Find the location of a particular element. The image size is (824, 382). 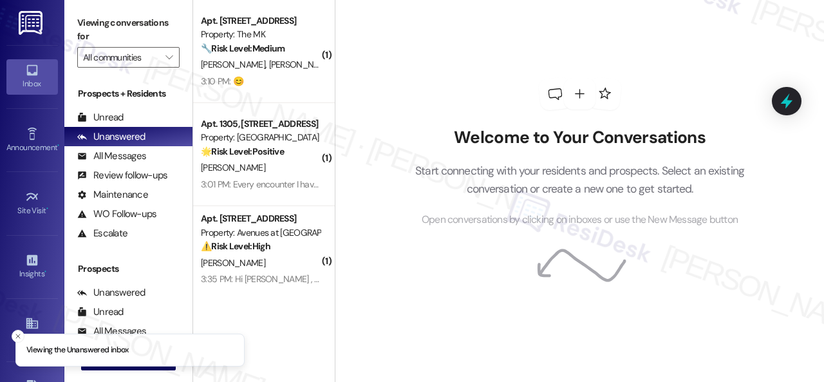

div: Property: The MK is located at coordinates (260, 34).